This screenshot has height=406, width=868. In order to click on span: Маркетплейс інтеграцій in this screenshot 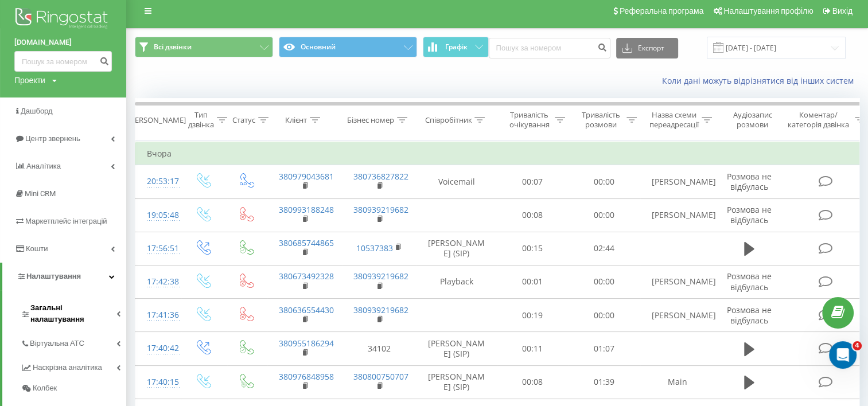, I will do `click(66, 221)`.